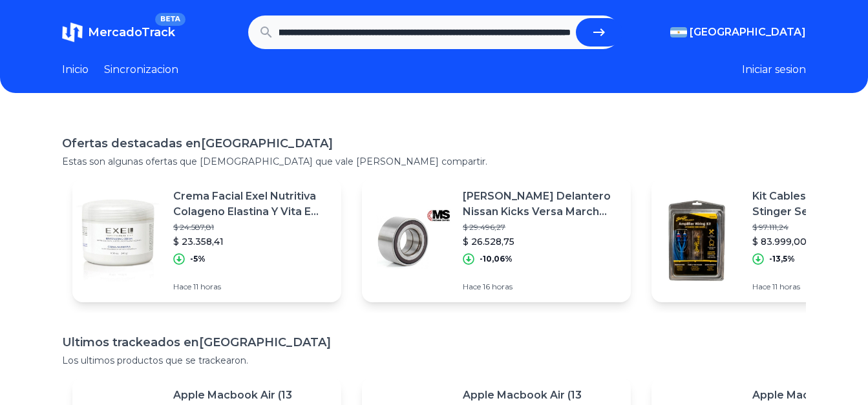  Describe the element at coordinates (72, 32) in the screenshot. I see `img: MercadoTrack` at that location.